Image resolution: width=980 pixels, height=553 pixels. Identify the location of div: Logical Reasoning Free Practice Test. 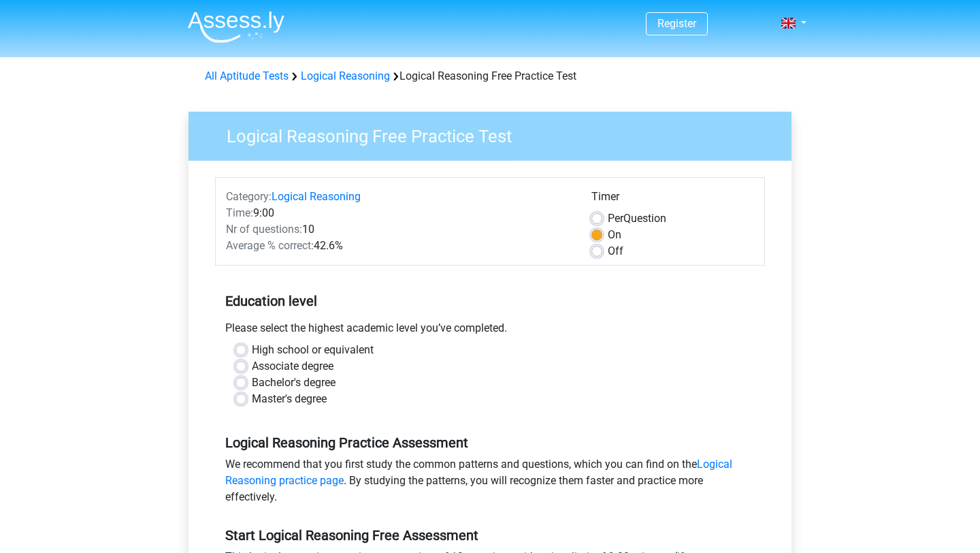
(490, 76).